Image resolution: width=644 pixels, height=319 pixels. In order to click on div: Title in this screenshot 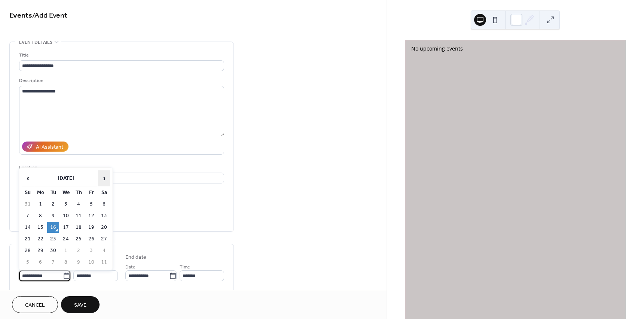, I will do `click(121, 55)`.